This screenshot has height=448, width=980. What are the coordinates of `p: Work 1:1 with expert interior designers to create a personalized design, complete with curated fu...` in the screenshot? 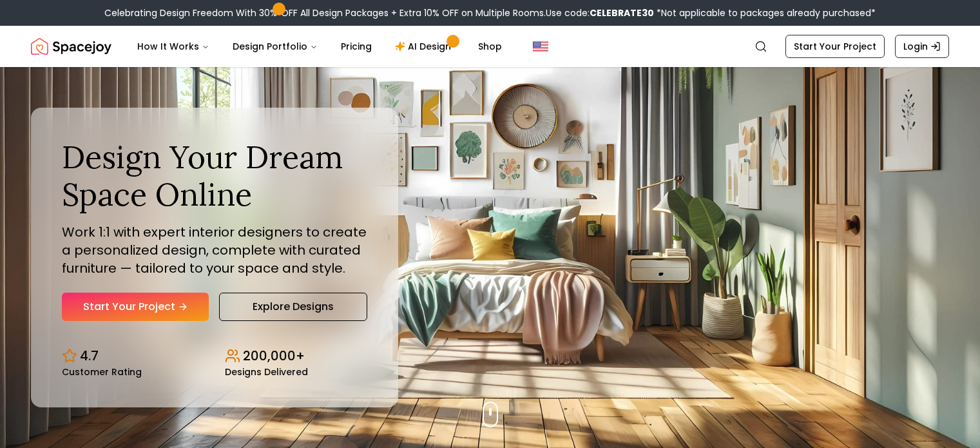 It's located at (214, 250).